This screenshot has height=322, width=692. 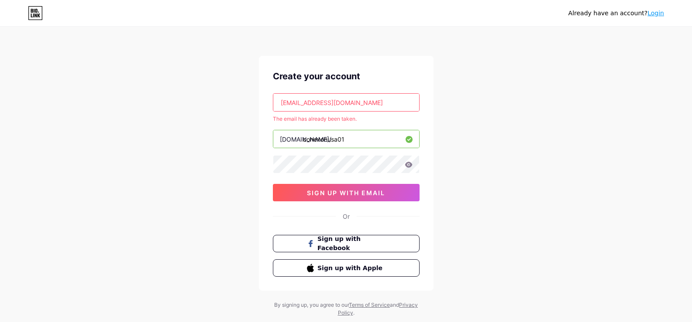 What do you see at coordinates (351, 268) in the screenshot?
I see `span: Sign up with Apple` at bounding box center [351, 268].